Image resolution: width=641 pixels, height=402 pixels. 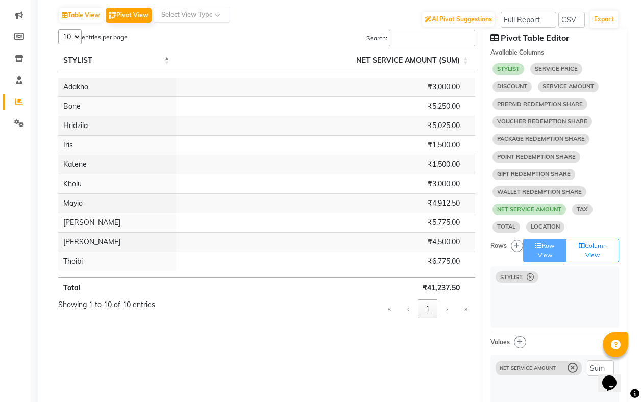 What do you see at coordinates (408, 309) in the screenshot?
I see `button: Previous` at bounding box center [408, 309].